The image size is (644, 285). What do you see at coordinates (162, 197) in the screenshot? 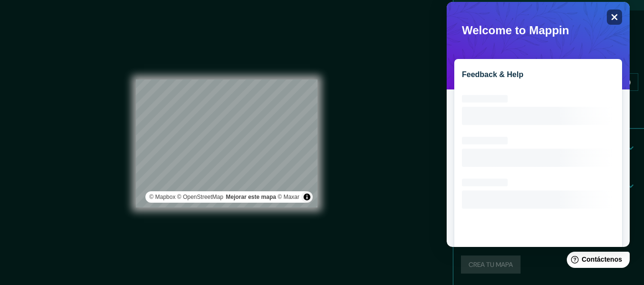
I see `a: Mapbox` at bounding box center [162, 197].